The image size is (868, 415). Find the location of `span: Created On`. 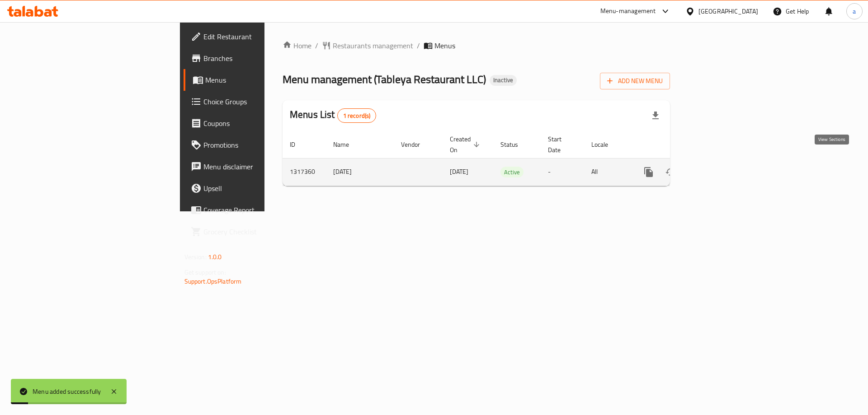

span: Created On is located at coordinates (466, 144).